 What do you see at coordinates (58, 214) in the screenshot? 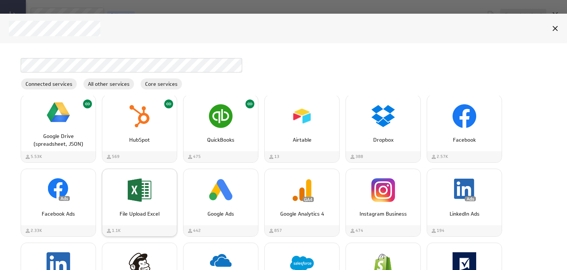
I see `p: Facebook Ads` at bounding box center [58, 214].